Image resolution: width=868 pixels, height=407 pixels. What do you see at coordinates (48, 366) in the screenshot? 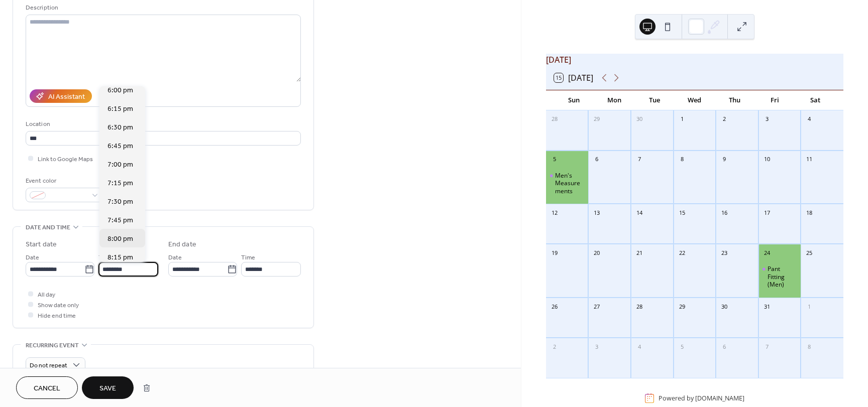
I see `span: Do not repeat` at bounding box center [48, 366].